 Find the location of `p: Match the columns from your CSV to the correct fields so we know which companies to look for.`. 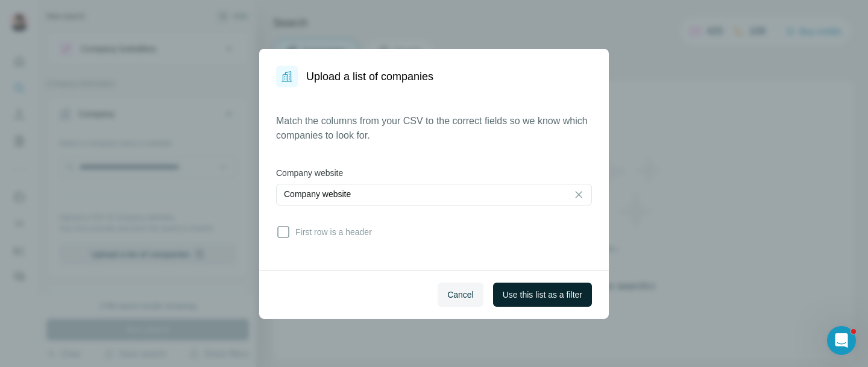

p: Match the columns from your CSV to the correct fields so we know which companies to look for. is located at coordinates (434, 128).